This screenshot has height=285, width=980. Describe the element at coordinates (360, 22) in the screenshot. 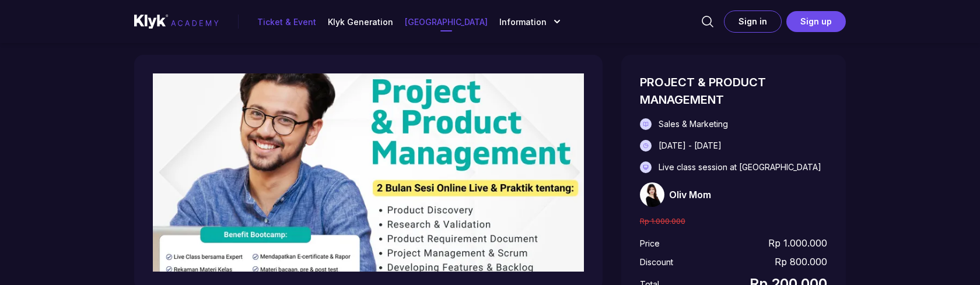

I see `a: Klyk Generation` at that location.